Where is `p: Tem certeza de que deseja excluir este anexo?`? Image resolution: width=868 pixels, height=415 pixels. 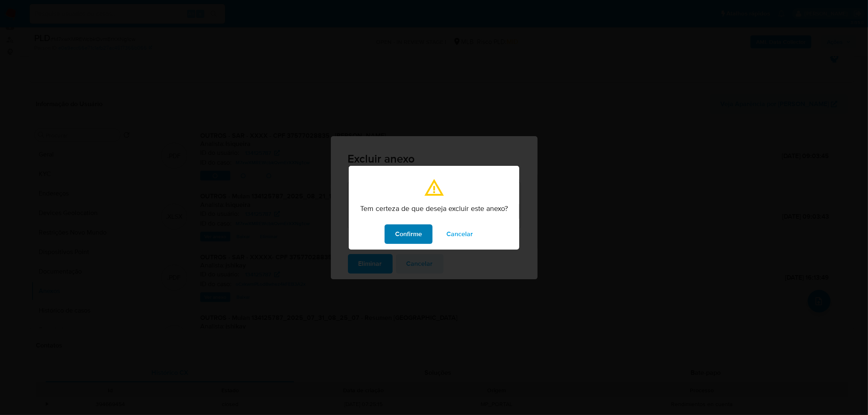
p: Tem certeza de que deseja excluir este anexo? is located at coordinates (434, 209).